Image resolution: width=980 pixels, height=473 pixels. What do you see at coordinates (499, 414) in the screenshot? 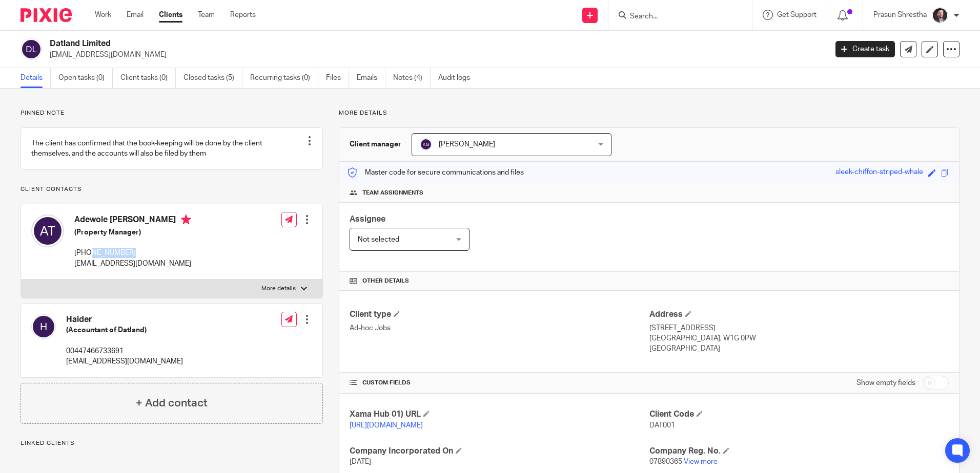
I see `h4: Xama Hub 01) URL` at bounding box center [499, 414].